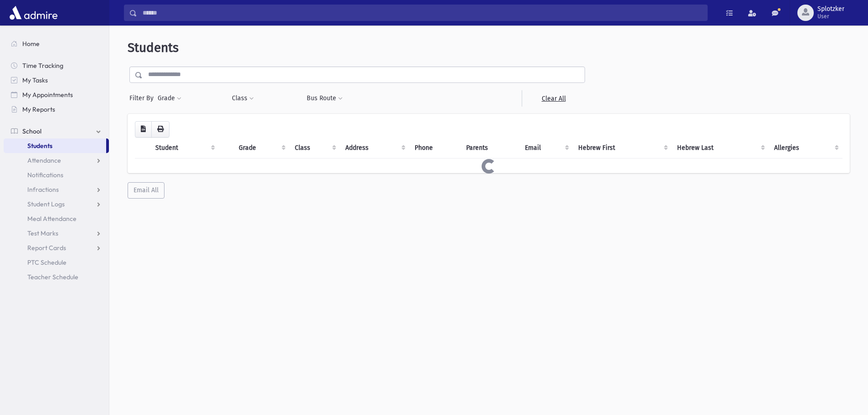 The image size is (868, 415). What do you see at coordinates (39, 109) in the screenshot?
I see `span: My Reports` at bounding box center [39, 109].